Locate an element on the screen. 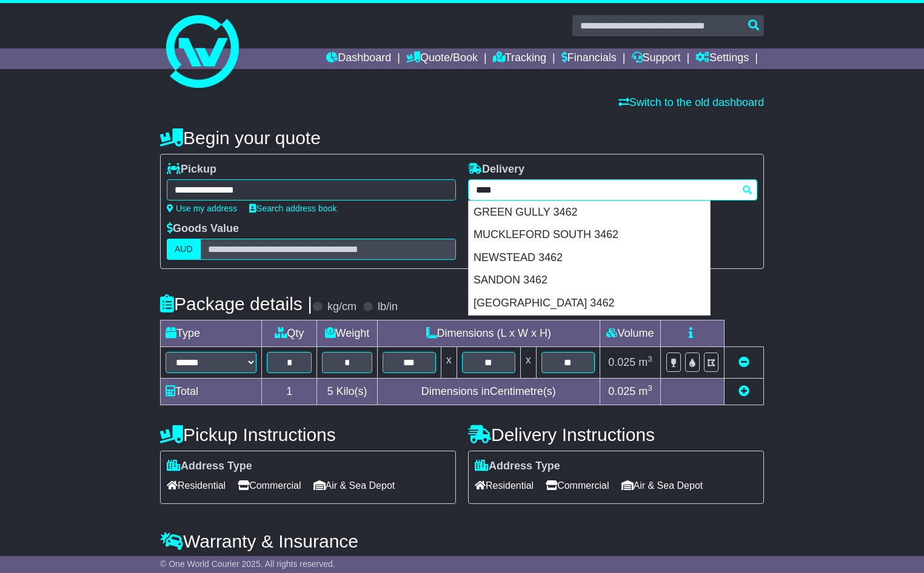  td: 1 is located at coordinates (289, 391).